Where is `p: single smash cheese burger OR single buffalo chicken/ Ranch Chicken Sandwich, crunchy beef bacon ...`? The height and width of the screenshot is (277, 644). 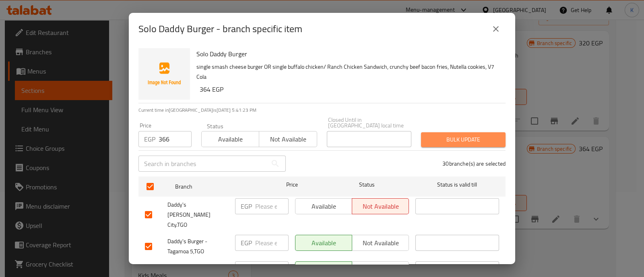 p: single smash cheese burger OR single buffalo chicken/ Ranch Chicken Sandwich, crunchy beef bacon ... is located at coordinates (348, 72).